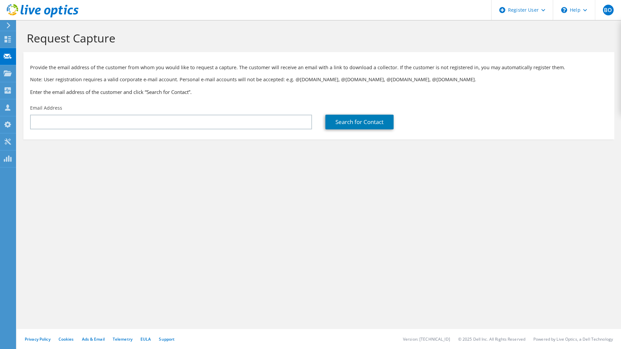 The height and width of the screenshot is (349, 621). What do you see at coordinates (317, 38) in the screenshot?
I see `h1: Request Capture` at bounding box center [317, 38].